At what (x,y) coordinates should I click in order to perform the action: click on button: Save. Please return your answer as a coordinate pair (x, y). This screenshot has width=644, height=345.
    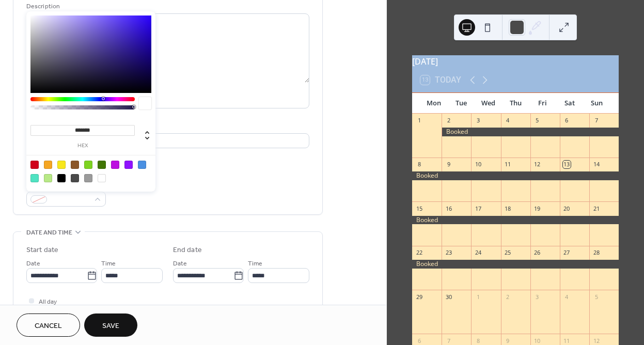
    Looking at the image, I should click on (110, 325).